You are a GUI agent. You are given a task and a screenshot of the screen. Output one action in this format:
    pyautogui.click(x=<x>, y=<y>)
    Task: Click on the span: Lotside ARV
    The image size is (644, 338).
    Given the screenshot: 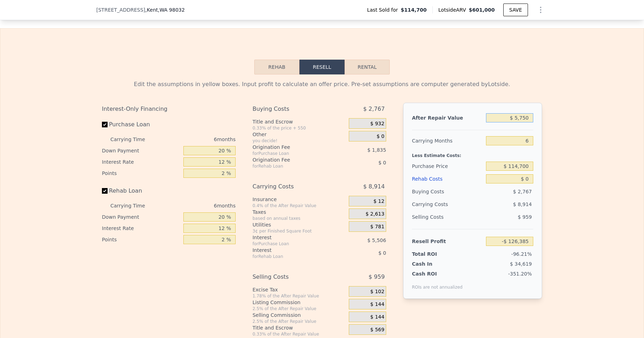 What is the action you would take?
    pyautogui.click(x=454, y=10)
    